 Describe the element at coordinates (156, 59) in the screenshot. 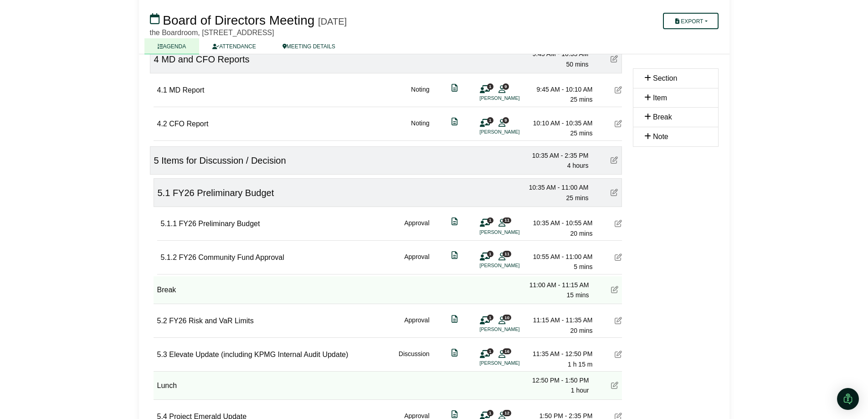

I see `span: 4` at that location.